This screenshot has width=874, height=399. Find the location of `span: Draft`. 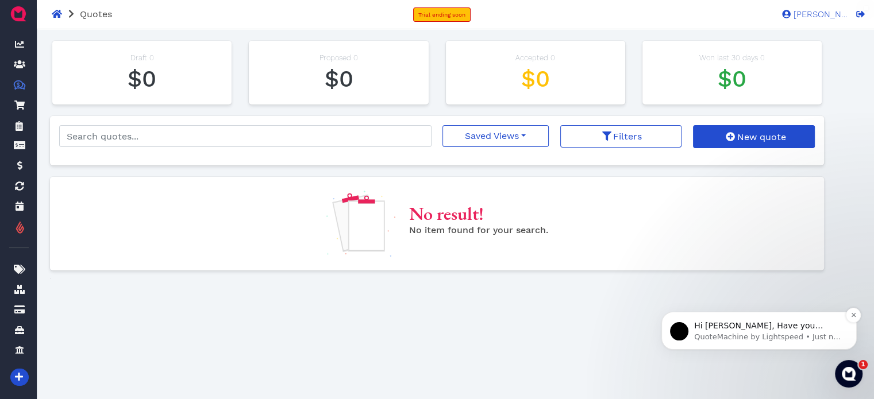

span: Draft is located at coordinates (139, 57).